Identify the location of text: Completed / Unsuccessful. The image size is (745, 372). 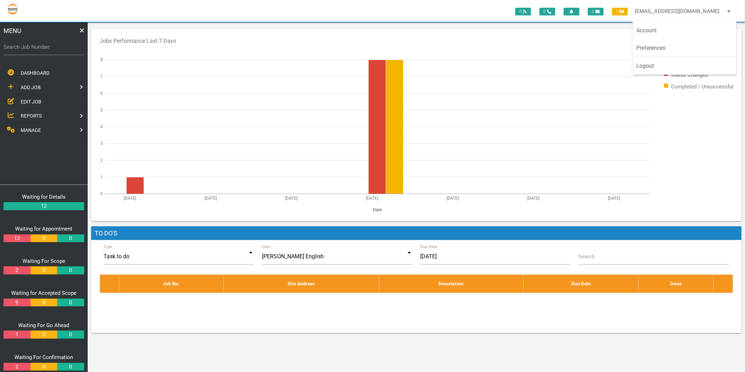
(702, 87).